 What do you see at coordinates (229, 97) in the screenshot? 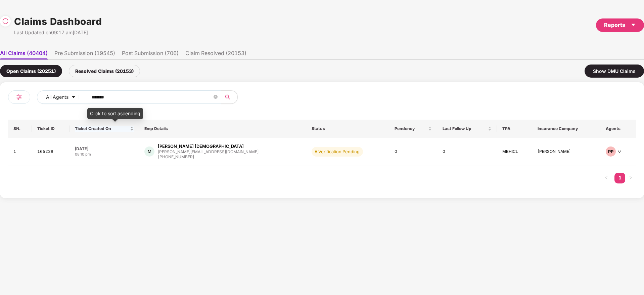
I see `button: search` at bounding box center [229, 97].